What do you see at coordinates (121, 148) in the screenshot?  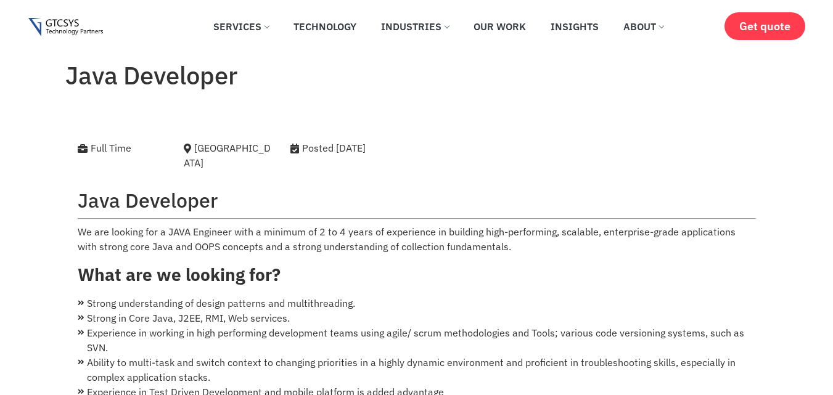 I see `div: Full Time` at bounding box center [121, 148].